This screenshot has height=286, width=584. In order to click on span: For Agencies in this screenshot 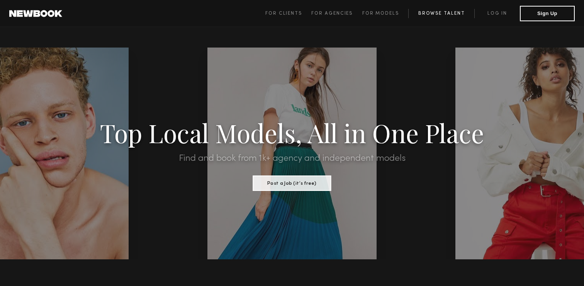, I will do `click(332, 14)`.